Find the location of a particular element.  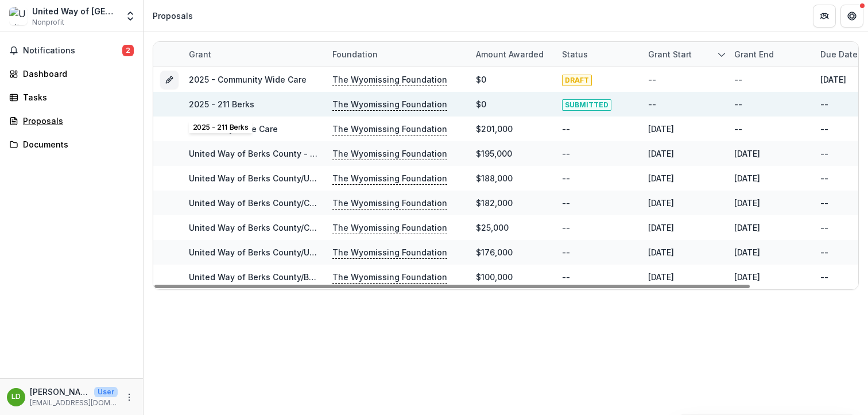

button: Grant 47dddefc-bacf-417d-8ab0-f9a119e454ea is located at coordinates (169, 80).